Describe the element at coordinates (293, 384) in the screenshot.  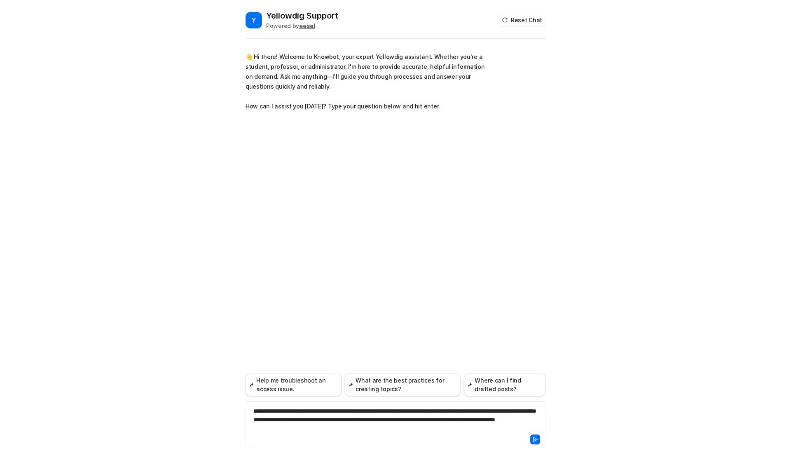
I see `button: Help me troubleshoot an access issue.` at that location.